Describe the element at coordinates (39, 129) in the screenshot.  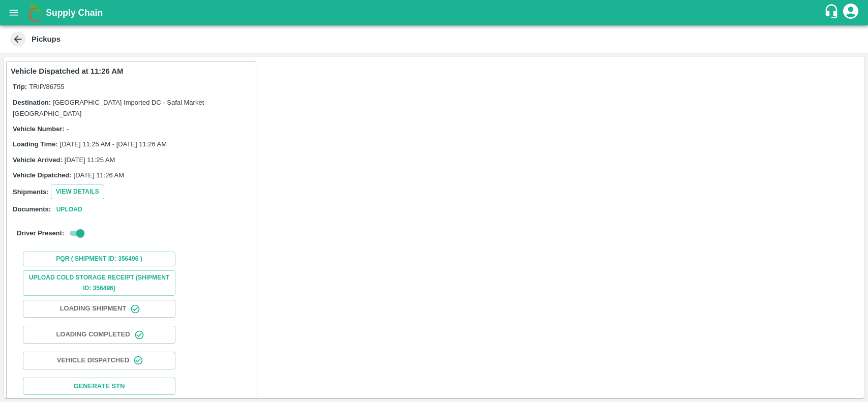
I see `label: Vehicle Number:` at that location.